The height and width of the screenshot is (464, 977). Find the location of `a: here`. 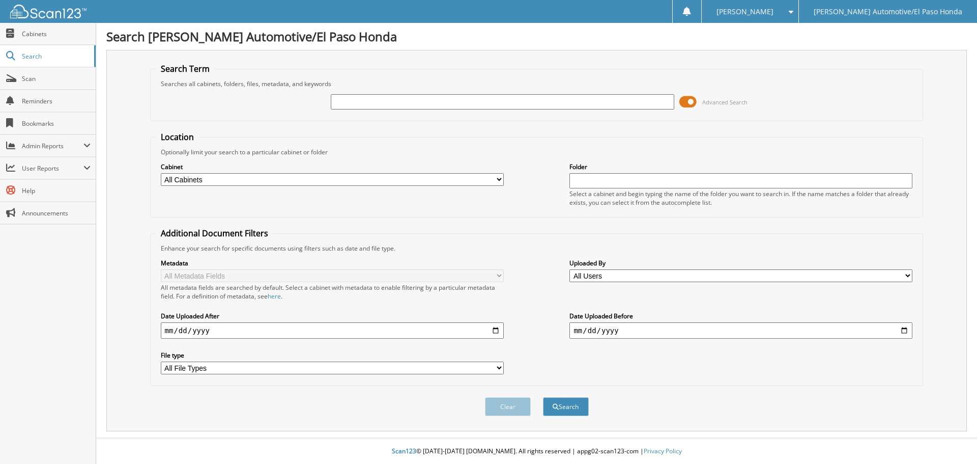

a: here is located at coordinates (274, 296).